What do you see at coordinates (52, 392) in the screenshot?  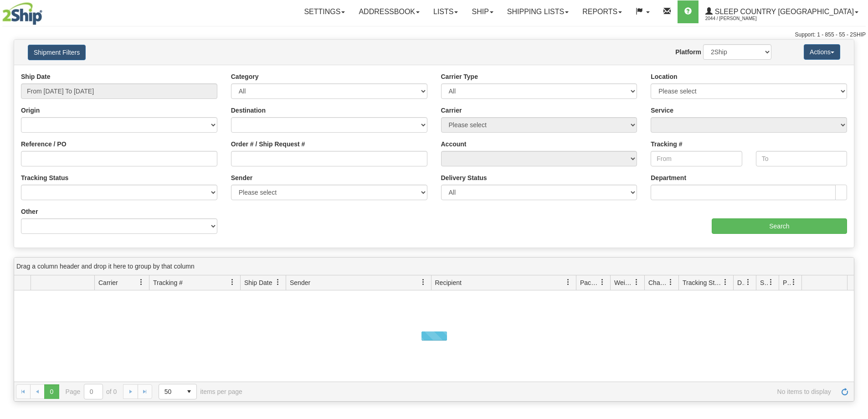 I see `span: Page 0` at bounding box center [52, 392].